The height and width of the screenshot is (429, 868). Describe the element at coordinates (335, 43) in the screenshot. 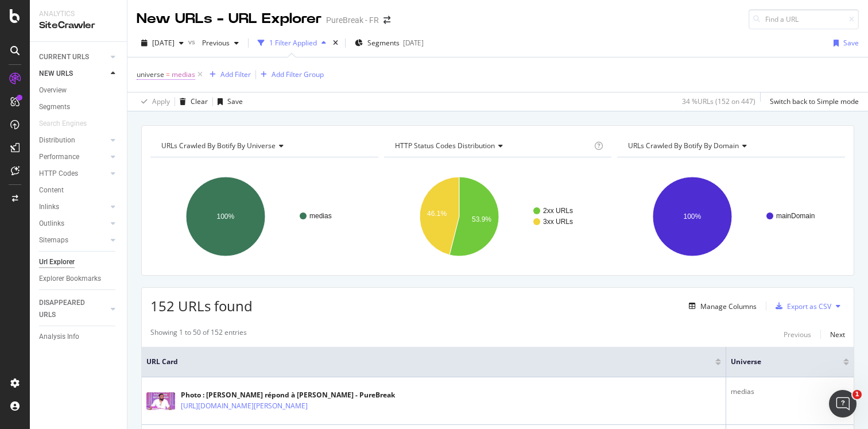

I see `div: times` at that location.